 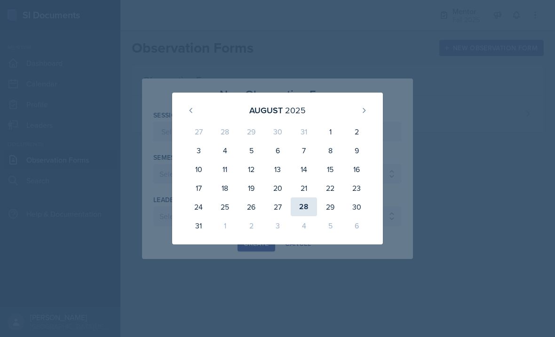 I want to click on div: 9, so click(x=357, y=151).